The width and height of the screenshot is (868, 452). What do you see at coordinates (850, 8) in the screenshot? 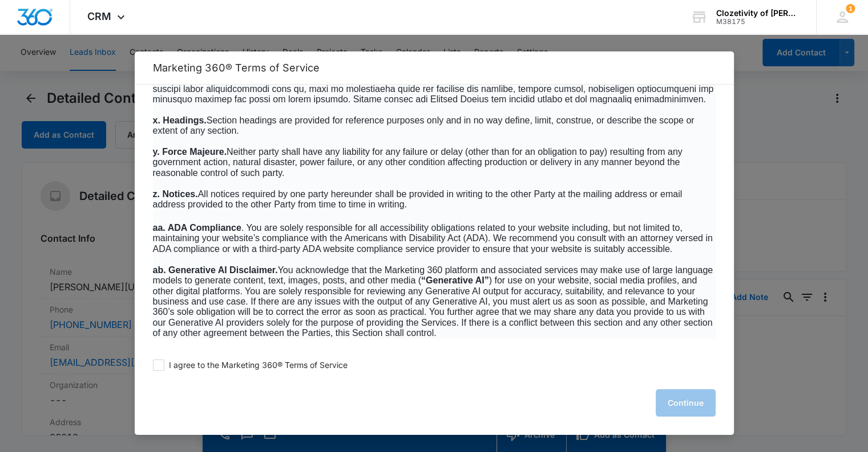
I see `span: 1` at bounding box center [850, 8].